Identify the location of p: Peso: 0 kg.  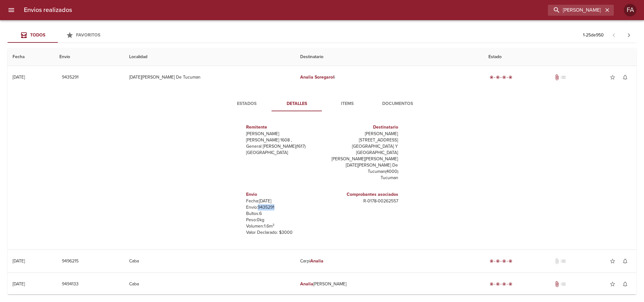
(283, 220).